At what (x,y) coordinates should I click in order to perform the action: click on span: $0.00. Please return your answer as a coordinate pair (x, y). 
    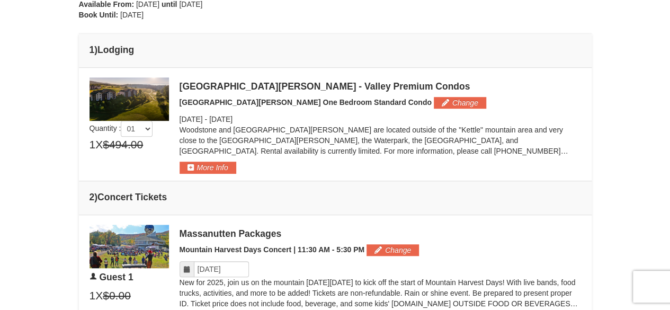
    Looking at the image, I should click on (117, 296).